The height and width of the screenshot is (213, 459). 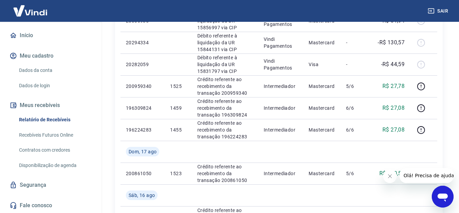 What do you see at coordinates (225, 43) in the screenshot?
I see `p: Débito referente à liquidação da UR 15844131 via CIP` at bounding box center [225, 43].